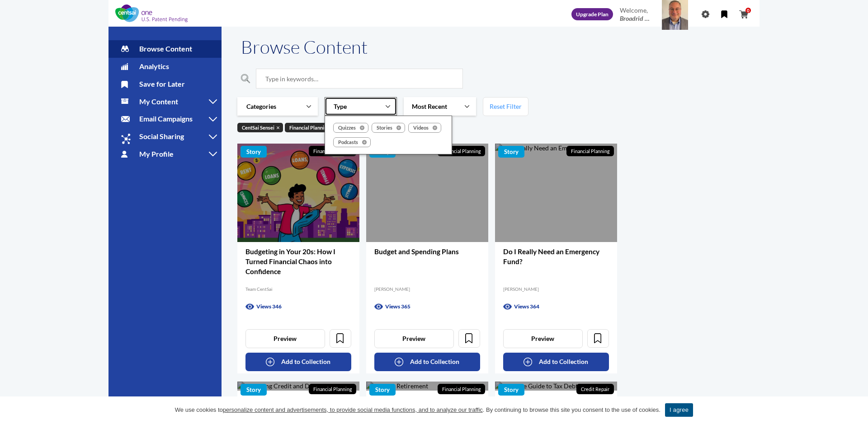 The height and width of the screenshot is (424, 868). I want to click on a: Social Sharing, so click(165, 137).